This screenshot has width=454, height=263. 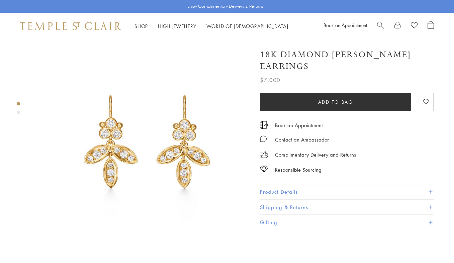 What do you see at coordinates (431, 26) in the screenshot?
I see `a: Open Shopping Bag` at bounding box center [431, 26].